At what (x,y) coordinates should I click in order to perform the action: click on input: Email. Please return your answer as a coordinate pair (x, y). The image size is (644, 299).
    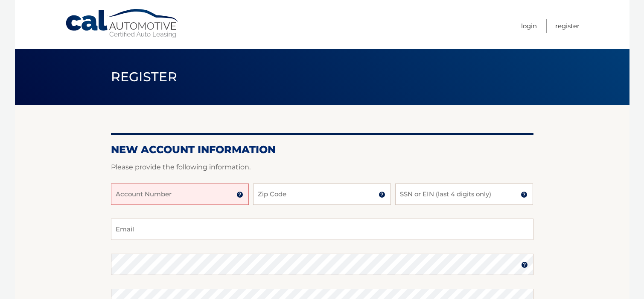
    Looking at the image, I should click on (322, 229).